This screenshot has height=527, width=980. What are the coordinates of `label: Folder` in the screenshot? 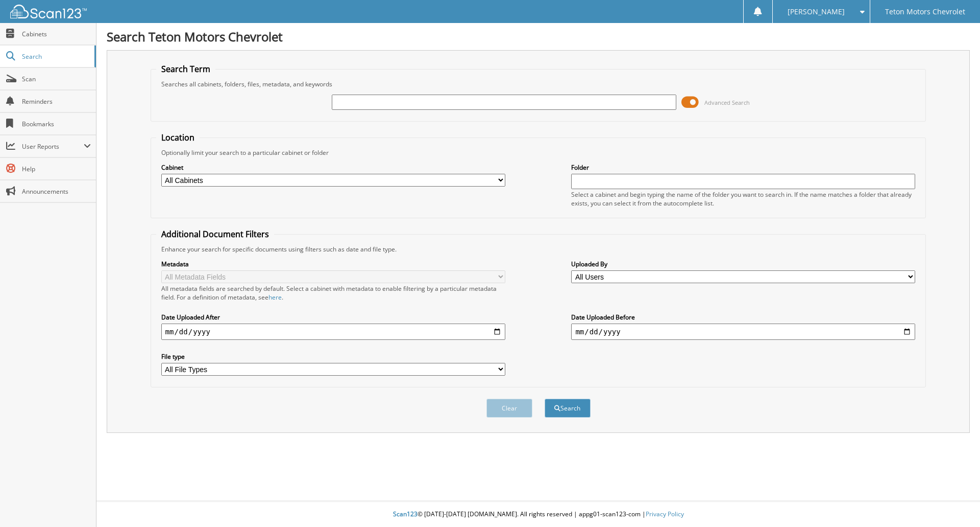 It's located at (744, 167).